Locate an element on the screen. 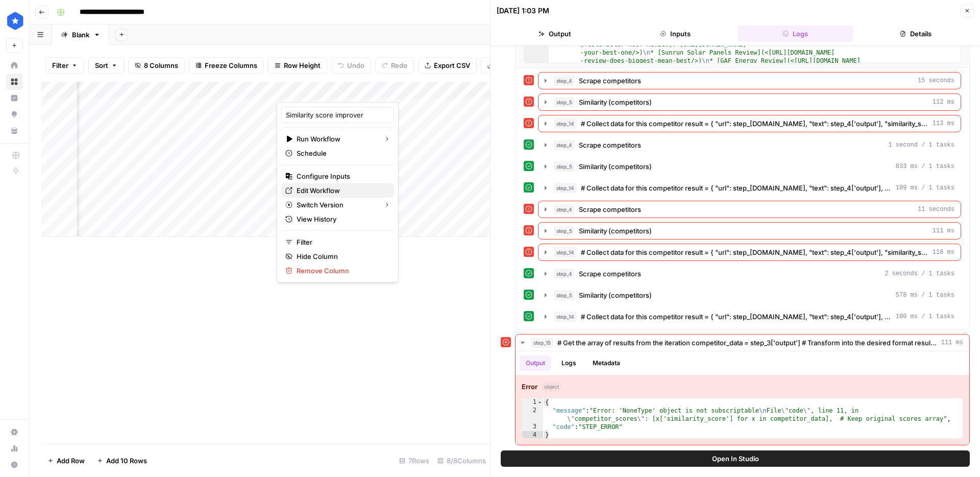 Image resolution: width=980 pixels, height=477 pixels. button: 833 ms / 1 tasks is located at coordinates (750, 167).